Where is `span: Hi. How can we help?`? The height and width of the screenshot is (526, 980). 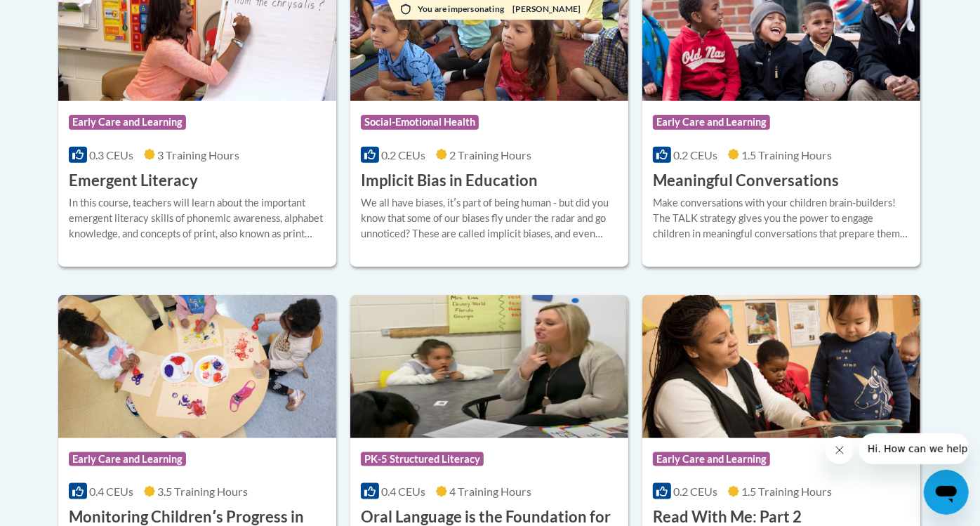
span: Hi. How can we help? is located at coordinates (61, 16).